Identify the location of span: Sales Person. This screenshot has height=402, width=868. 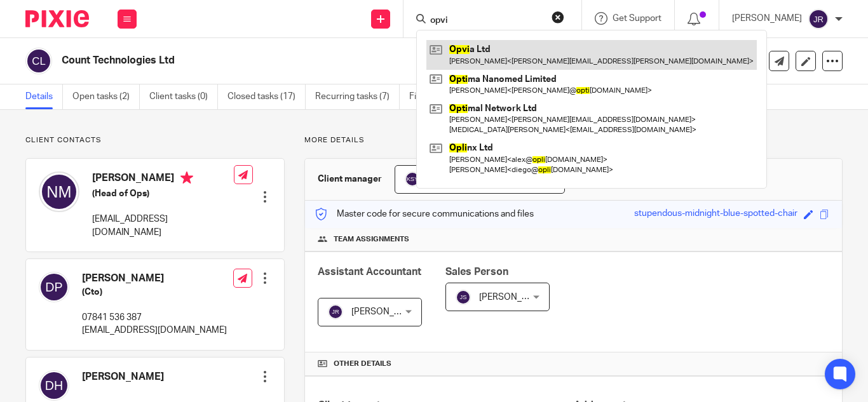
(477, 272).